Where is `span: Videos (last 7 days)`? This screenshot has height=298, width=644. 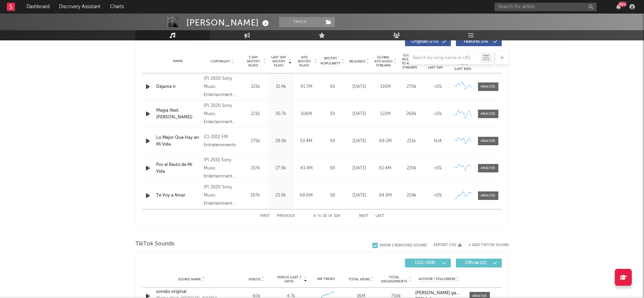 span: Videos (last 7 days) is located at coordinates (289, 279).